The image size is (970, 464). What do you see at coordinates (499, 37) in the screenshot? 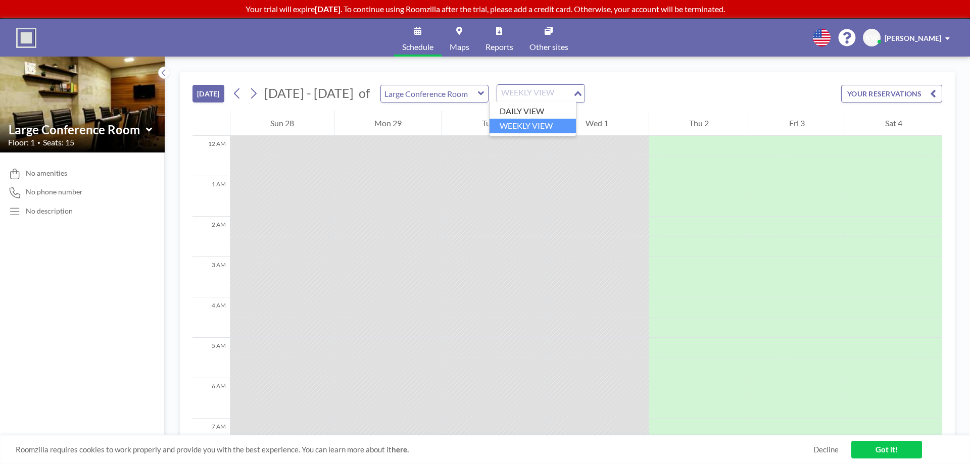
I see `a: Reports` at bounding box center [499, 37].